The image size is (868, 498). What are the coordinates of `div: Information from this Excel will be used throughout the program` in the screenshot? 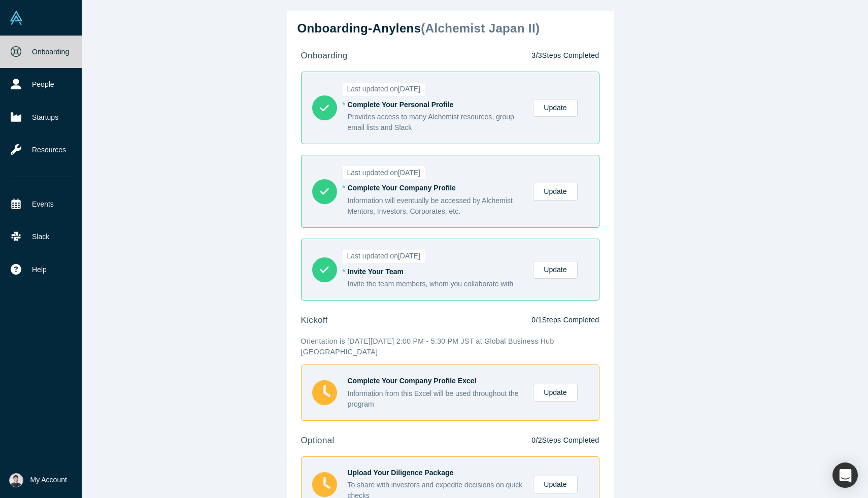 It's located at (435, 399).